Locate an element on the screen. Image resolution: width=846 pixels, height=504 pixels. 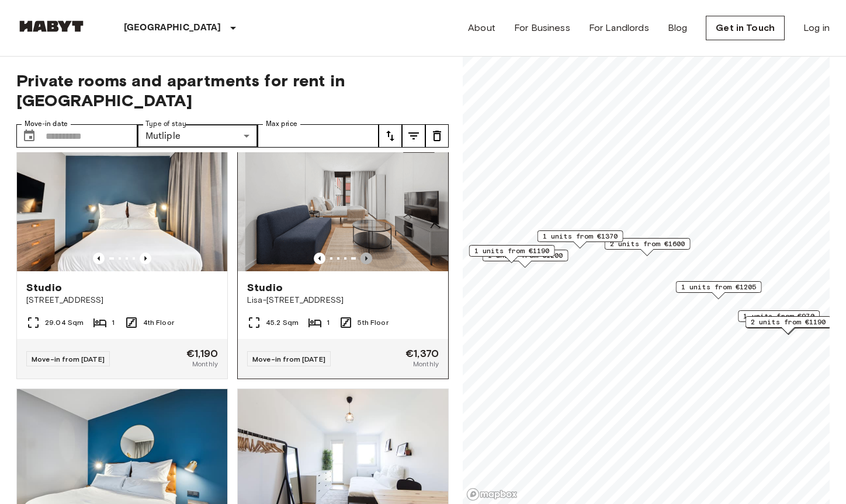
span: 4th Floor is located at coordinates (159, 323).